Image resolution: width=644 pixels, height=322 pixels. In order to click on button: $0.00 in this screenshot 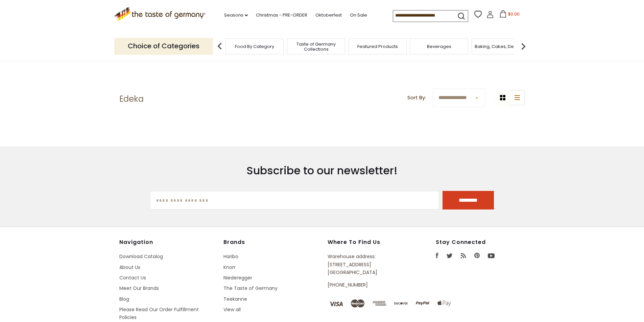, I will do `click(510, 15)`.